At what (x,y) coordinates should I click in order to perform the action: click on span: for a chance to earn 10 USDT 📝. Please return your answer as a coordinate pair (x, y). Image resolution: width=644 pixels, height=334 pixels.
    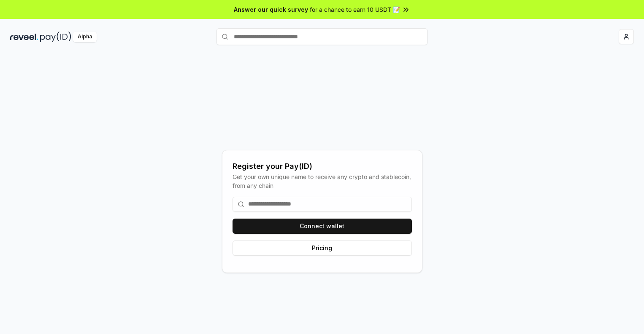
    Looking at the image, I should click on (355, 9).